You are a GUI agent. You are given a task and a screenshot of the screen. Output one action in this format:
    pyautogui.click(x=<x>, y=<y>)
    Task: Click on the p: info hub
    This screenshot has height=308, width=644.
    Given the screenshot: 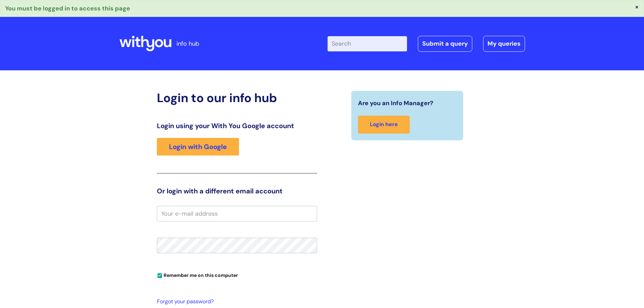 What is the action you would take?
    pyautogui.click(x=188, y=43)
    